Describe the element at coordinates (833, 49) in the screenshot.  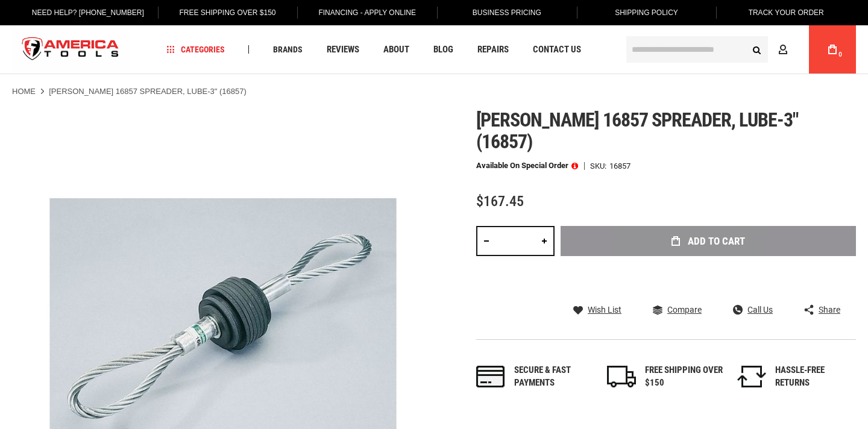
I see `a: 0` at that location.